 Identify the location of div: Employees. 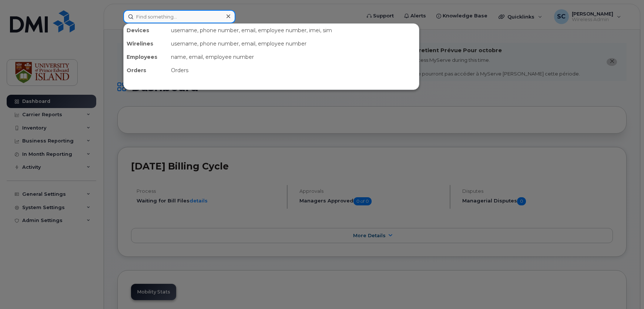
(146, 57).